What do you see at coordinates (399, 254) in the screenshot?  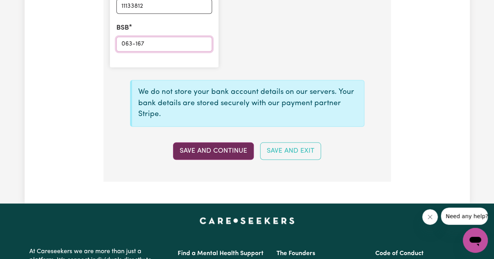 I see `a: Code of Conduct` at bounding box center [399, 254].